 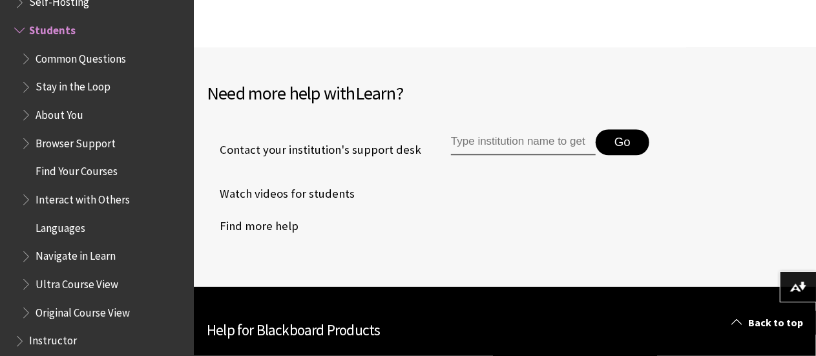 I want to click on span: Find more help, so click(x=252, y=226).